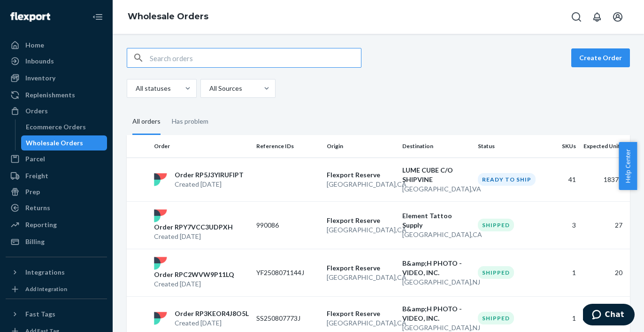  What do you see at coordinates (56, 127) in the screenshot?
I see `div: Ecommerce Orders` at bounding box center [56, 127].